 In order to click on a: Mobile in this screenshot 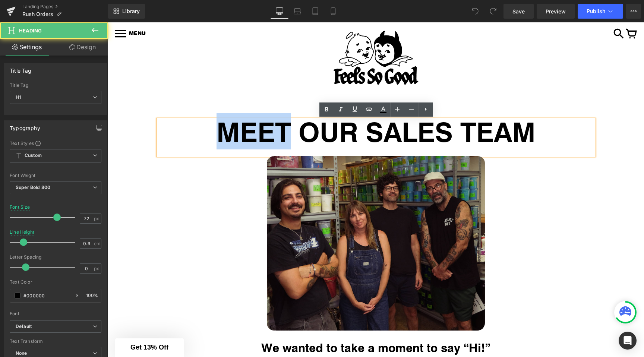, I will do `click(333, 11)`.